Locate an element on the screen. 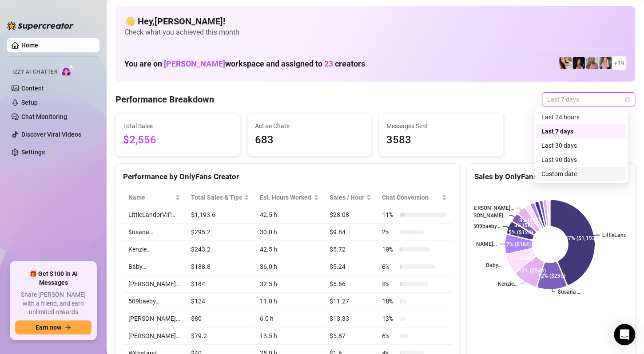  text: $usana… is located at coordinates (569, 292).